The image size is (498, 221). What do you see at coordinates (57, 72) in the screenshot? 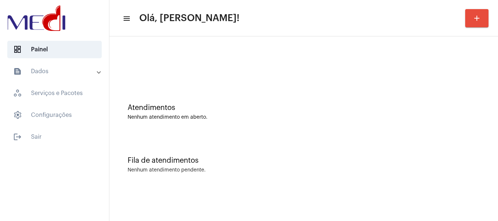
I see `mat-expansion-panel-header: sidenav iconDados` at bounding box center [57, 72].